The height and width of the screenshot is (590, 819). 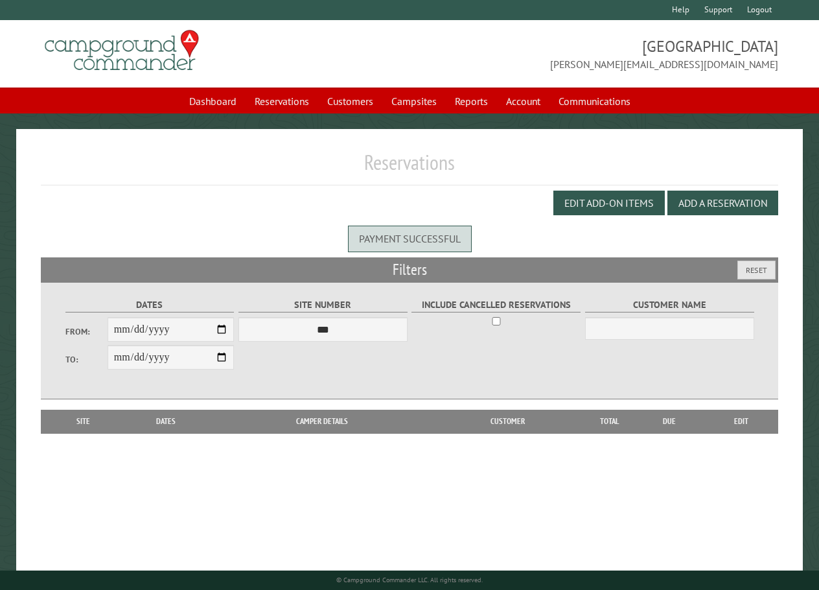 I want to click on small: © Campground Commander LLC. All rights reserved., so click(x=410, y=579).